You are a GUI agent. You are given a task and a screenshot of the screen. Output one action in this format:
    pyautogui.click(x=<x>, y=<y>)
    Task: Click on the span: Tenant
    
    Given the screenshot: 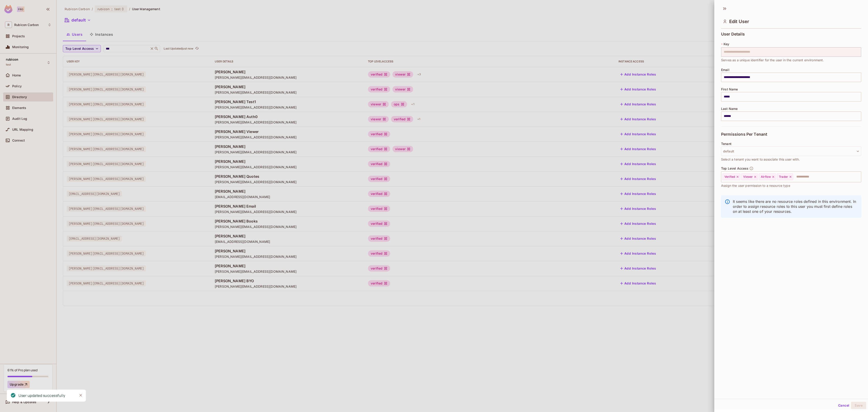 What is the action you would take?
    pyautogui.click(x=726, y=144)
    